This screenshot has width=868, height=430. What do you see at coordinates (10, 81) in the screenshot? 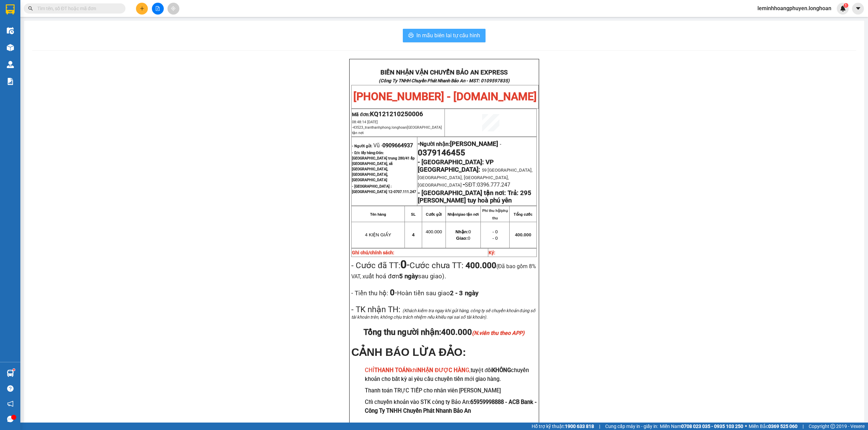
I see `img: solution-icon` at bounding box center [10, 81].